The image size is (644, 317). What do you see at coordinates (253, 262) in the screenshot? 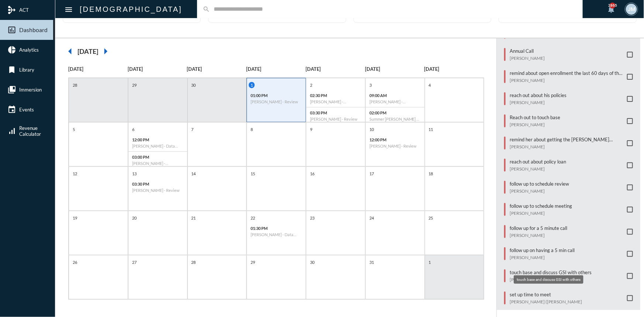
I see `p: 29` at bounding box center [253, 262].